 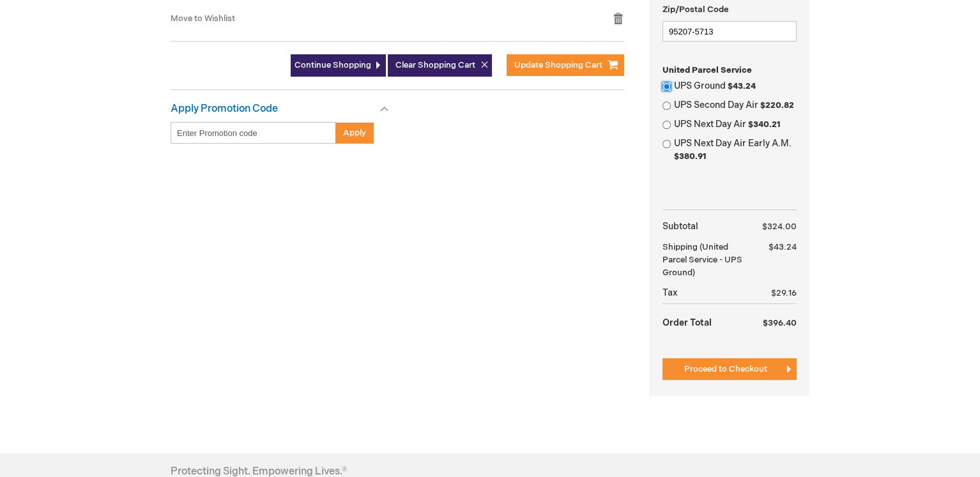 What do you see at coordinates (736, 86) in the screenshot?
I see `label: UPS Ground` at bounding box center [736, 86].